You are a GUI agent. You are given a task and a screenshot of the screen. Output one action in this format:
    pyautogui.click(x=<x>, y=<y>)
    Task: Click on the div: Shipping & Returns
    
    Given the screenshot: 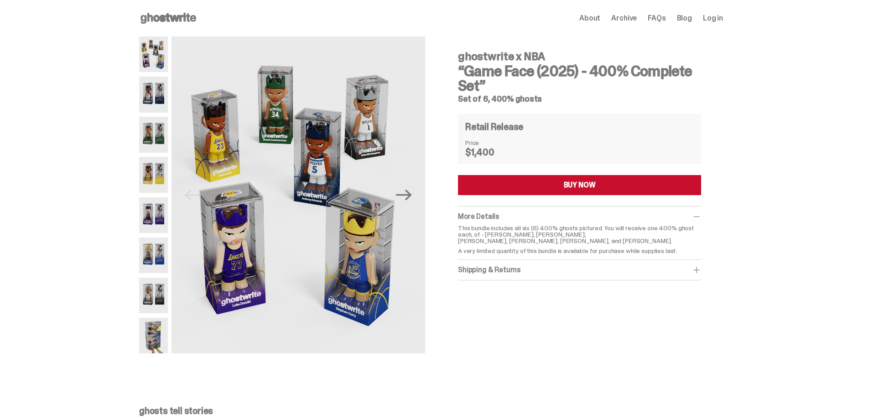 What is the action you would take?
    pyautogui.click(x=579, y=270)
    